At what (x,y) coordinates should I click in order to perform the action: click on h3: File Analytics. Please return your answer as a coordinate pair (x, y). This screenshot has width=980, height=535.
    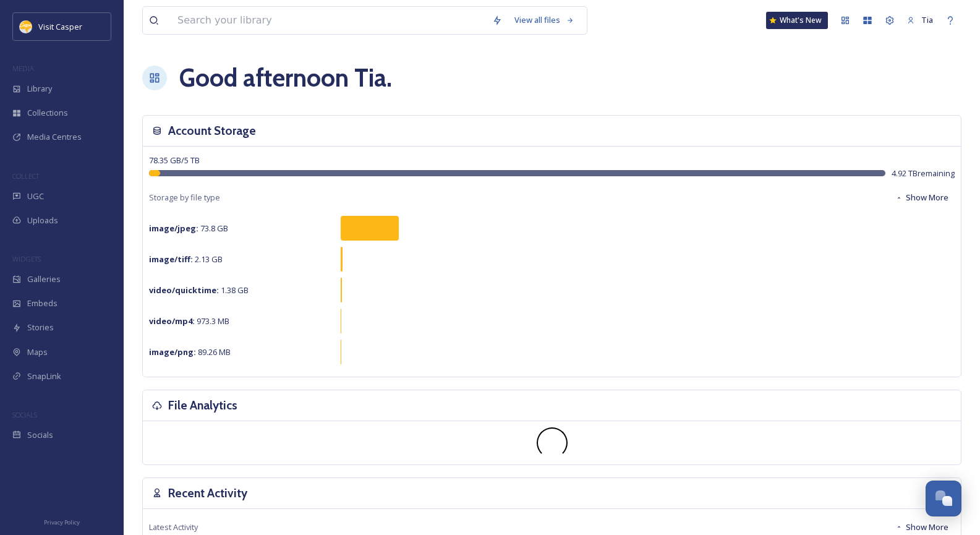
    Looking at the image, I should click on (203, 405).